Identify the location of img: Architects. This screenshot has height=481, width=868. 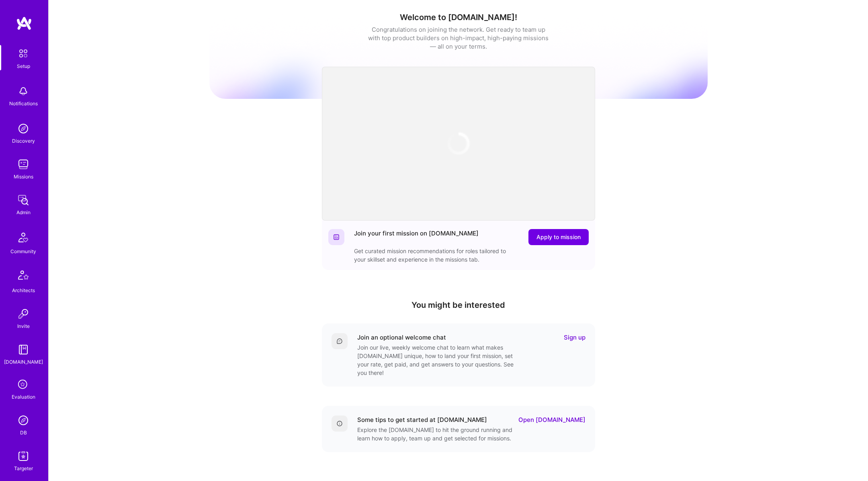
(24, 277).